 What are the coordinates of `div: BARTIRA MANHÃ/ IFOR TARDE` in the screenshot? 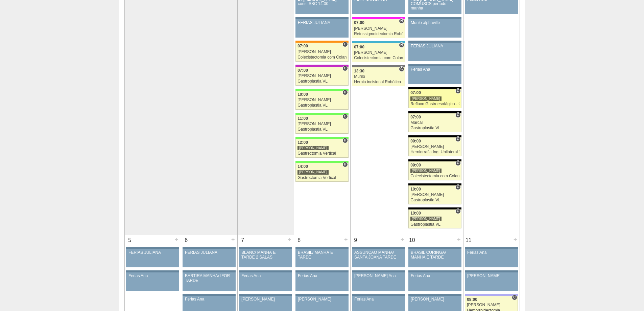 It's located at (209, 278).